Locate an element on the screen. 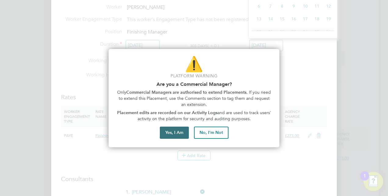 The height and width of the screenshot is (196, 388). p: Platform Warning is located at coordinates (194, 76).